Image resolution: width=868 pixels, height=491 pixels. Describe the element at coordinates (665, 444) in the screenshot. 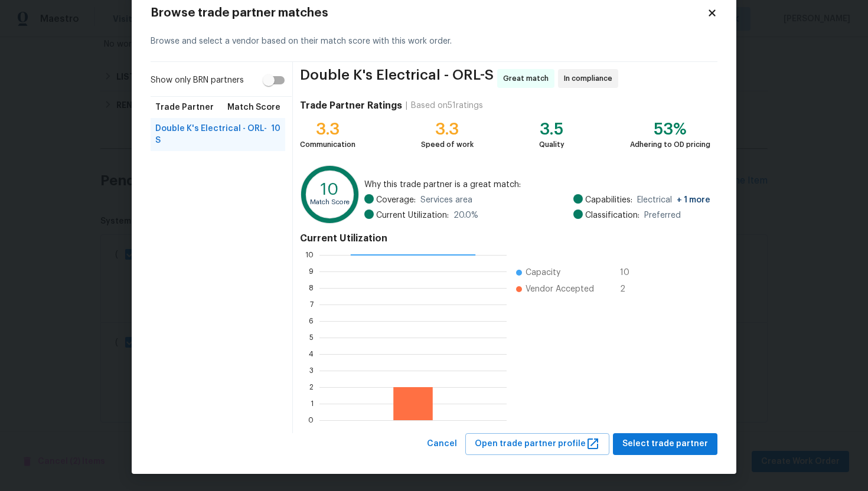

I see `span: Select trade partner` at that location.